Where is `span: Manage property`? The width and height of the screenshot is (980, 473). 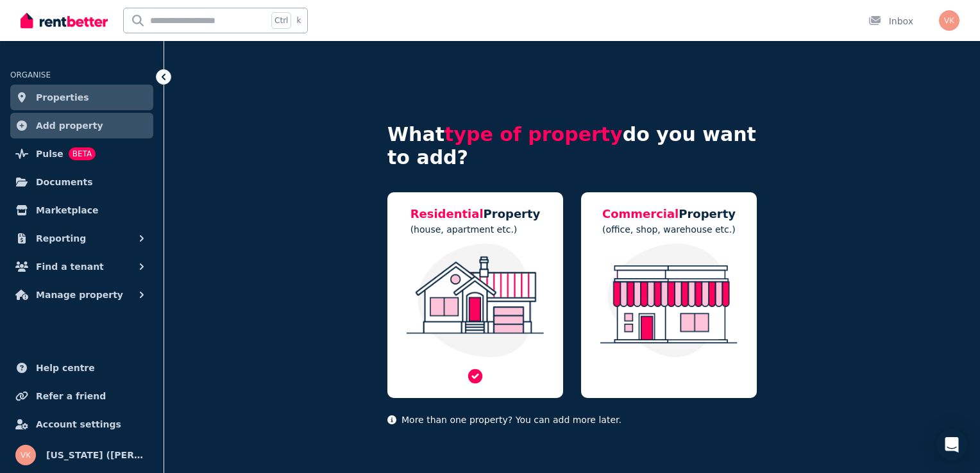 span: Manage property is located at coordinates (79, 295).